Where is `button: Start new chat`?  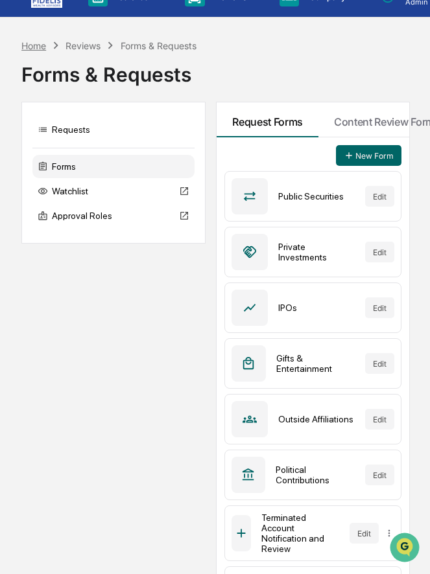
button: Start new chat is located at coordinates (228, 111).